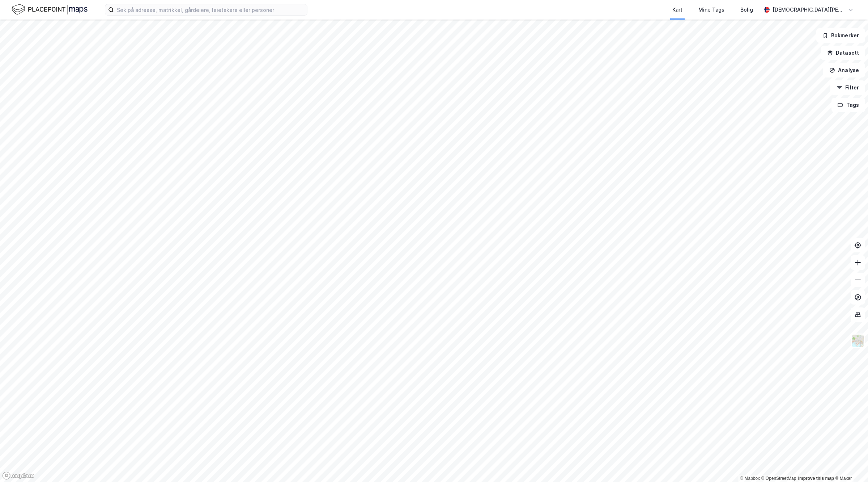  What do you see at coordinates (50, 9) in the screenshot?
I see `img: logo.f888ab2527a4732fd821a326f86c7f29.svg` at bounding box center [50, 9].